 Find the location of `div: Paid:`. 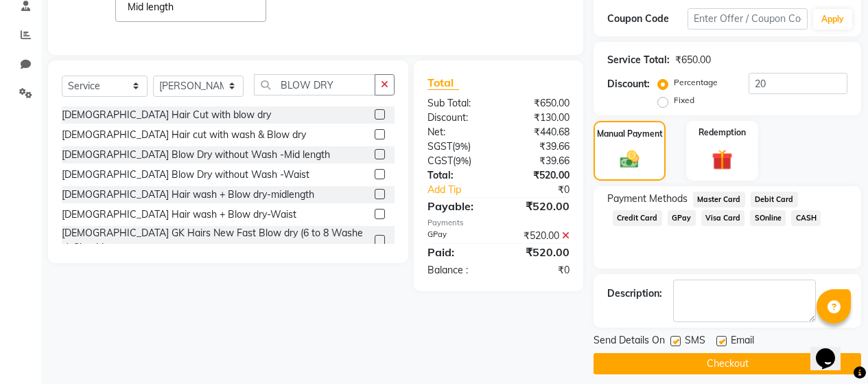

div: Paid: is located at coordinates (458, 252).